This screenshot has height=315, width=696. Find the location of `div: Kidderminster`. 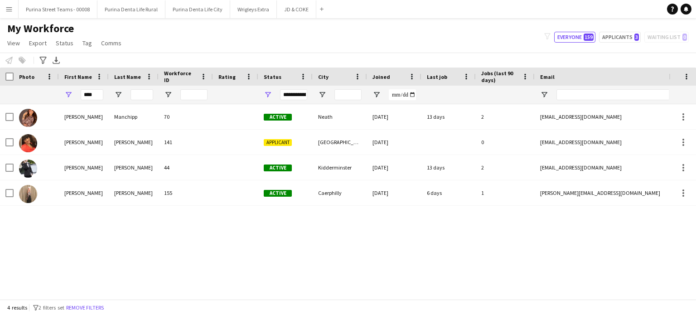

div: Kidderminster is located at coordinates (340, 167).